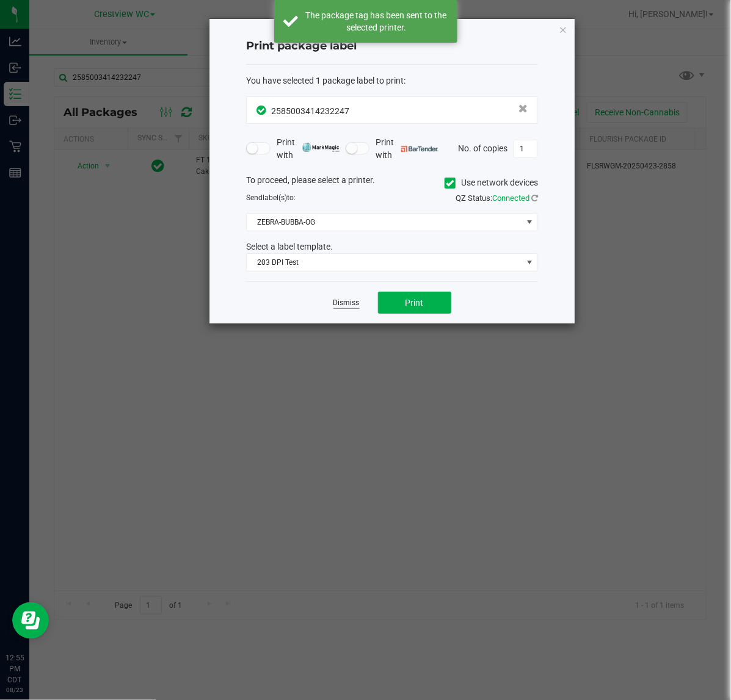 The width and height of the screenshot is (731, 700). I want to click on button: Print, so click(415, 303).